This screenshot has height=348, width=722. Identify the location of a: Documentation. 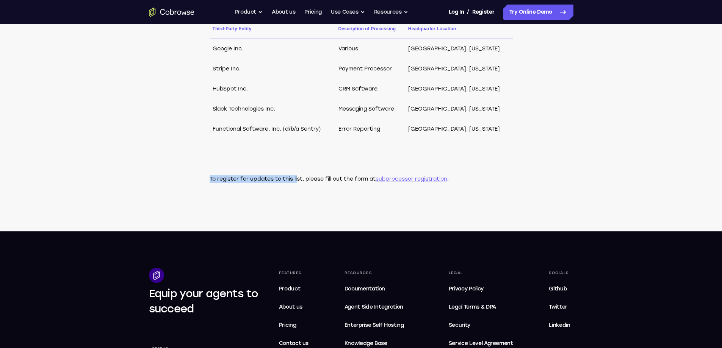
(379, 289).